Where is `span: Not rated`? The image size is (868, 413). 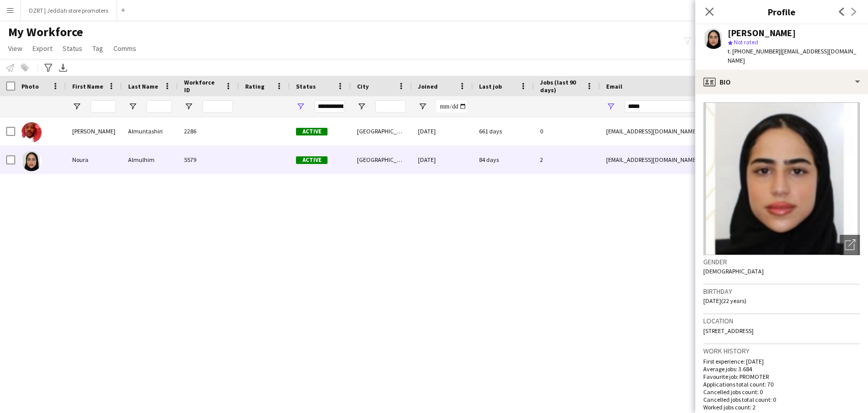
span: Not rated is located at coordinates (746, 42).